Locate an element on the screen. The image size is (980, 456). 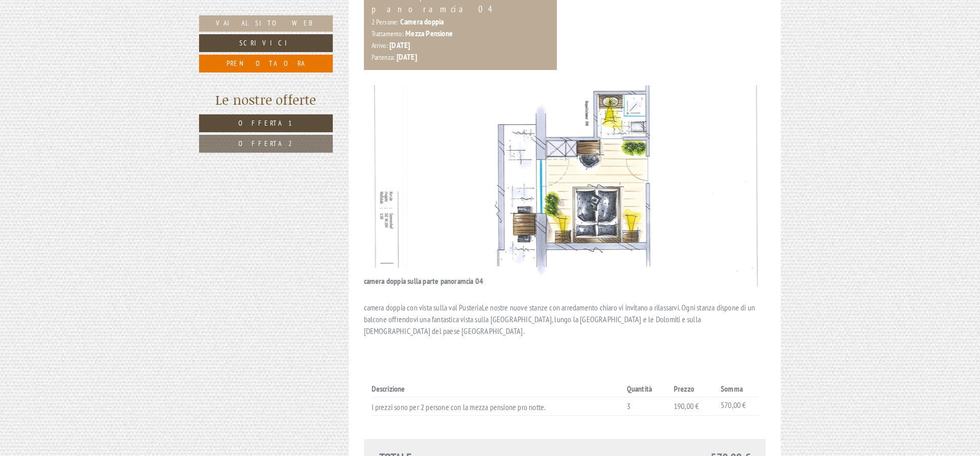
a: Scrivici is located at coordinates (266, 43).